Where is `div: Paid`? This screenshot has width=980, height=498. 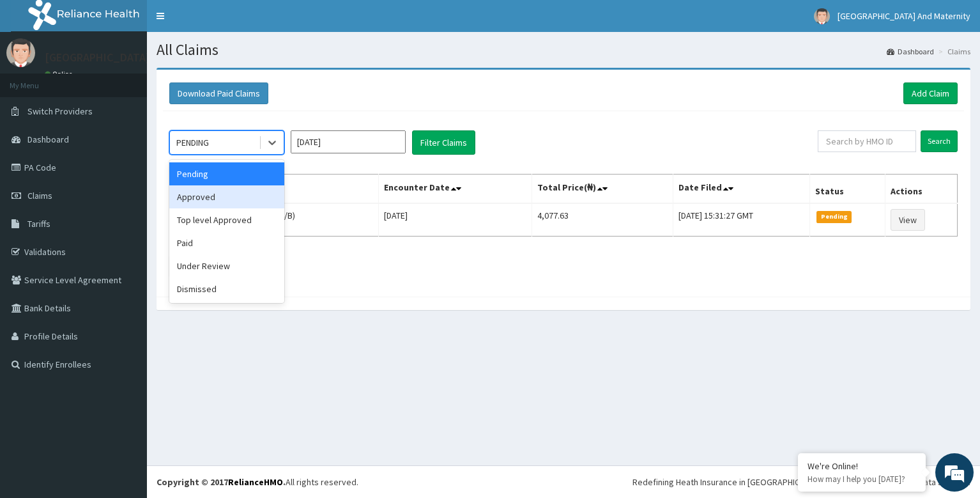
div: Paid is located at coordinates (227, 243).